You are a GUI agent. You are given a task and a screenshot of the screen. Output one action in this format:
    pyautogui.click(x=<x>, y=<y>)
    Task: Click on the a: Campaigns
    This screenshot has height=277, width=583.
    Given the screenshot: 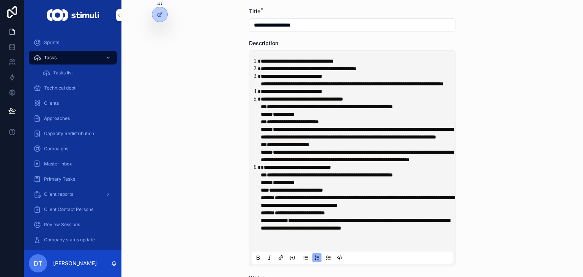 What is the action you would take?
    pyautogui.click(x=73, y=149)
    